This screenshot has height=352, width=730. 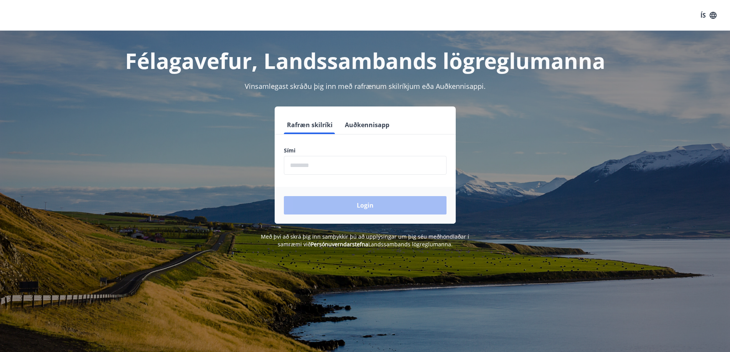 I want to click on label: Sími, so click(x=365, y=151).